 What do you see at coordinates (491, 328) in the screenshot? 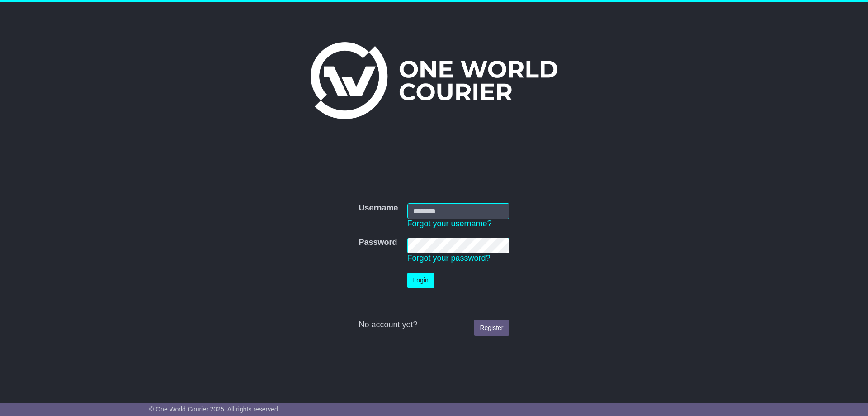
I see `a: Register` at bounding box center [491, 328].